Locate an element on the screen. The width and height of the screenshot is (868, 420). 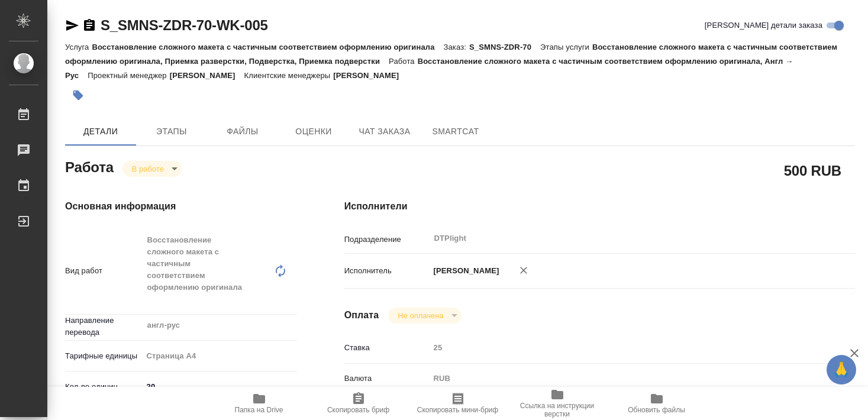
span: Ссылка на инструкции верстки is located at coordinates (557, 410).